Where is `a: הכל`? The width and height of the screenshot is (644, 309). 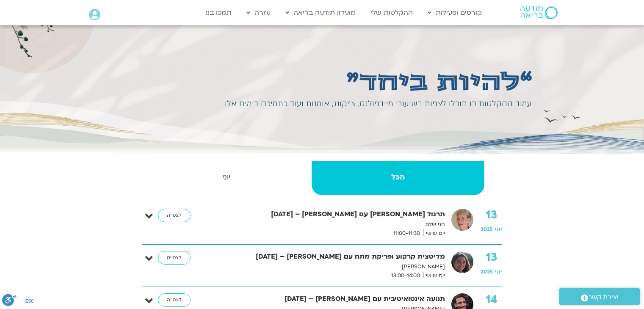 a: הכל is located at coordinates (398, 178).